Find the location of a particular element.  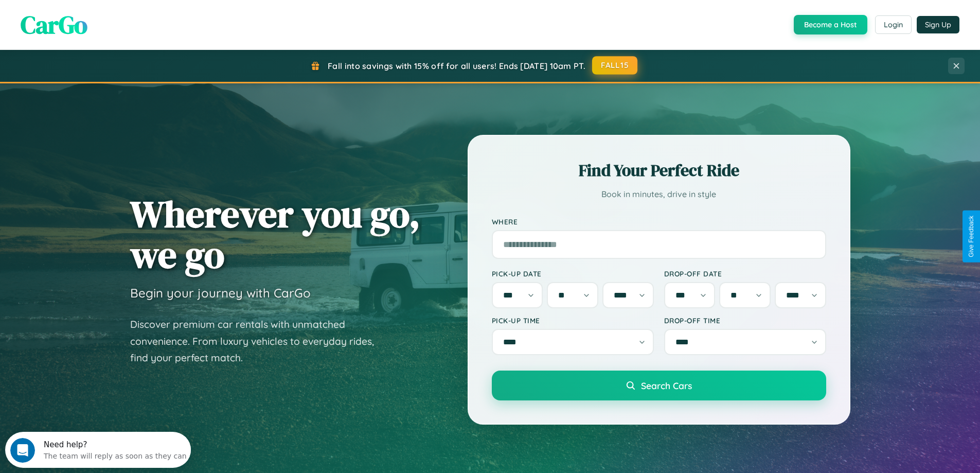

button: Search Cars is located at coordinates (659, 386).